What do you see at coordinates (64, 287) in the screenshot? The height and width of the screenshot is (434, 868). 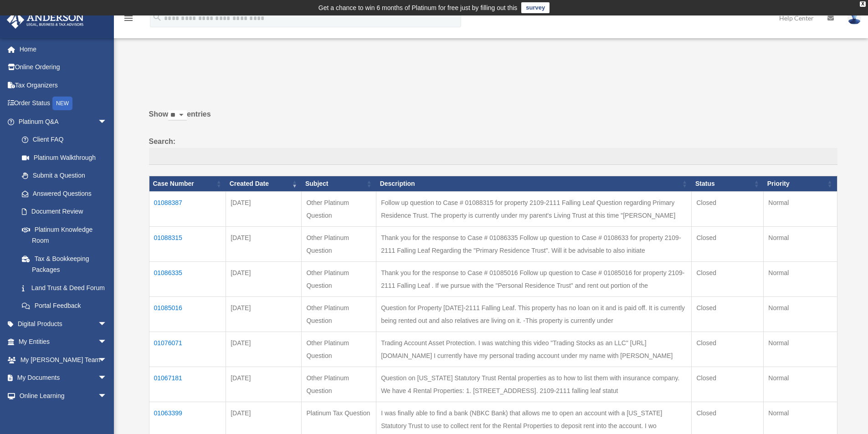 I see `a: Land Trust & Deed Forum` at bounding box center [64, 287].